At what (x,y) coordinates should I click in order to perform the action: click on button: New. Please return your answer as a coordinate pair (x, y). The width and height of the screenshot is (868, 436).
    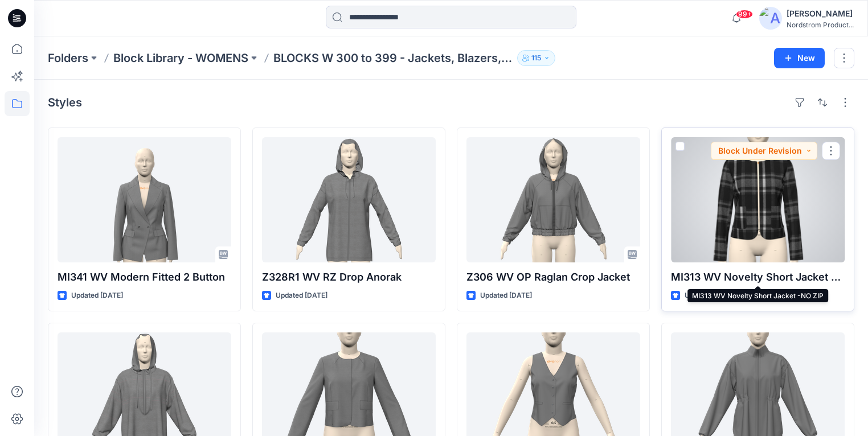
    Looking at the image, I should click on (799, 58).